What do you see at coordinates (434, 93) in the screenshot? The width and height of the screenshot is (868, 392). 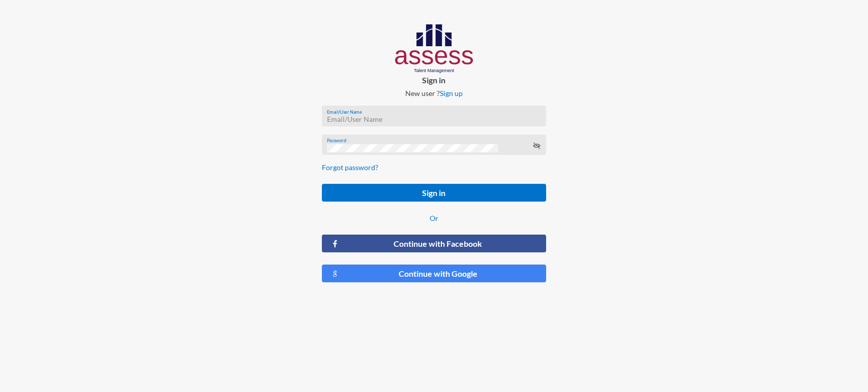 I see `p: New user ?` at bounding box center [434, 93].